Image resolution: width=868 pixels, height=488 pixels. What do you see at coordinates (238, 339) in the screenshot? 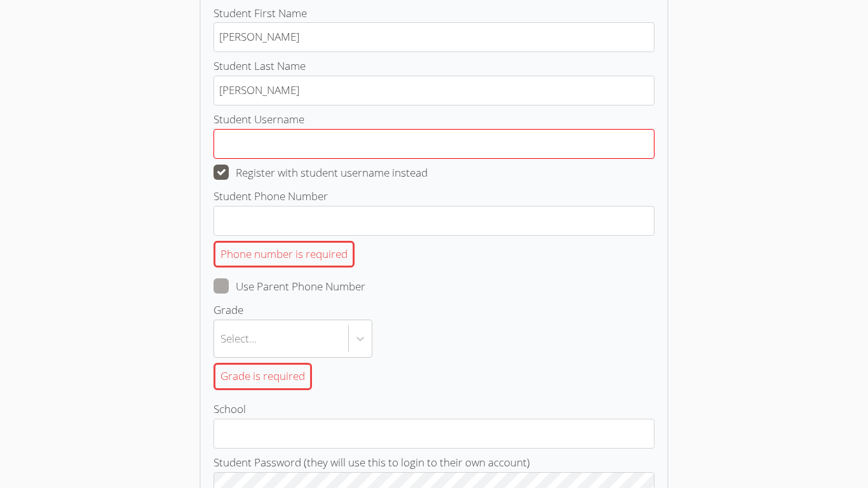
I see `div: Select...` at bounding box center [238, 339].